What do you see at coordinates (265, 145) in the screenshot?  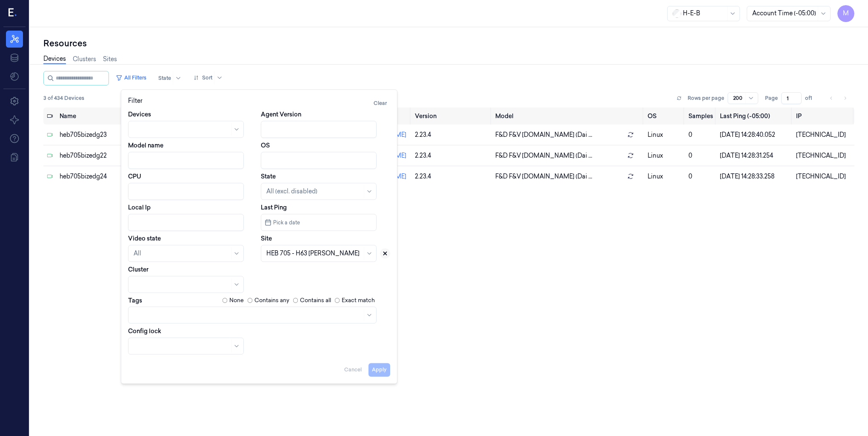 I see `label: OS` at bounding box center [265, 145].